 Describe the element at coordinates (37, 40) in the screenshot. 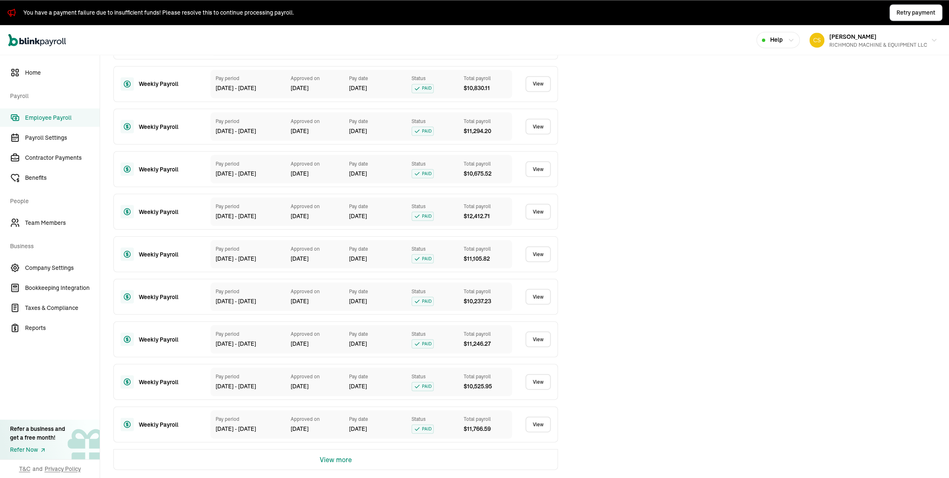

I see `nav: Global` at that location.